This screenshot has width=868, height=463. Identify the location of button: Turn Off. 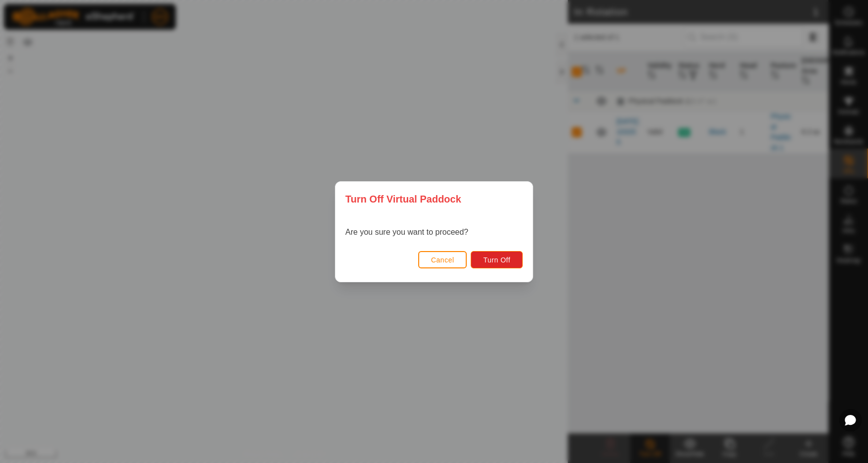
(496, 259).